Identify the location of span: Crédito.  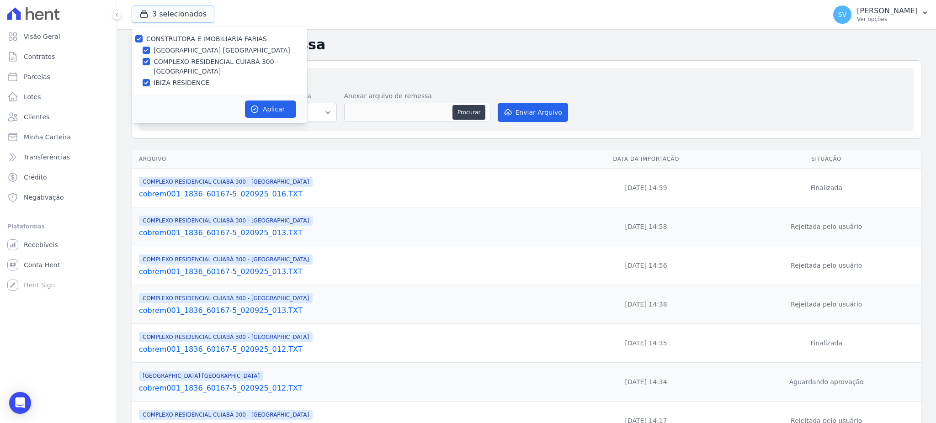
(35, 177).